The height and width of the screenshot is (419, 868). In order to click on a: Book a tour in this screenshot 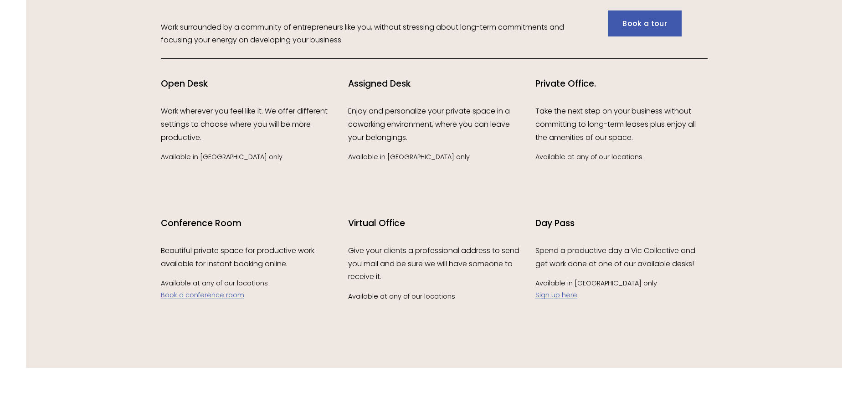, I will do `click(645, 23)`.